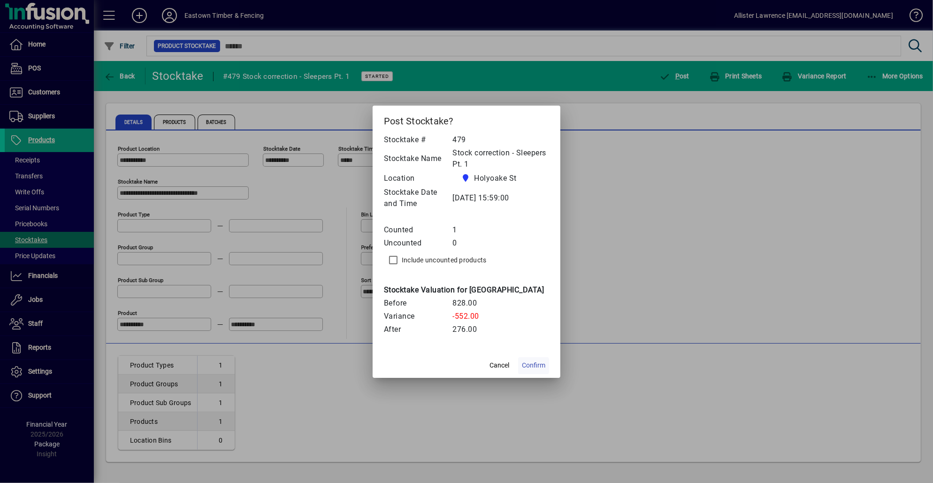 Image resolution: width=933 pixels, height=483 pixels. I want to click on td: Counted, so click(418, 230).